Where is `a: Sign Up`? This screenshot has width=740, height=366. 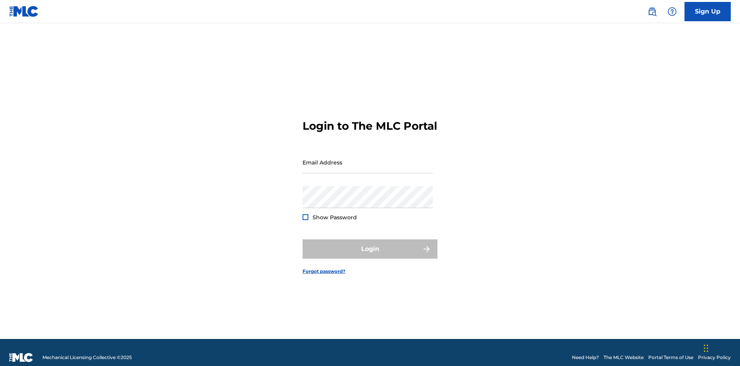 a: Sign Up is located at coordinates (708, 12).